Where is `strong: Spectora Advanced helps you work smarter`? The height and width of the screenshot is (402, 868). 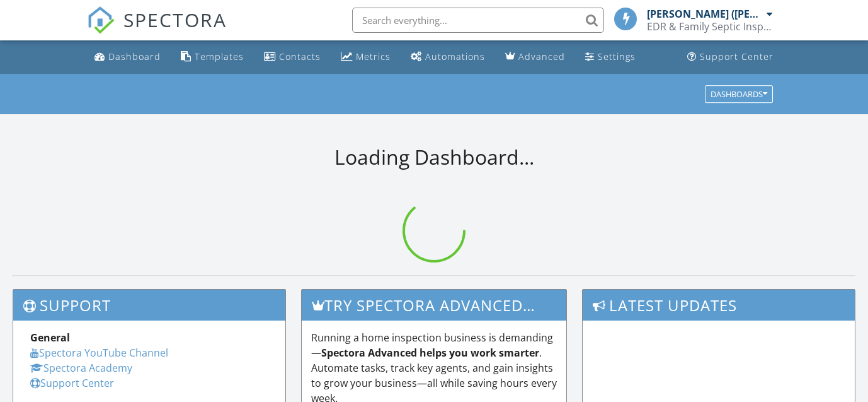 strong: Spectora Advanced helps you work smarter is located at coordinates (431, 352).